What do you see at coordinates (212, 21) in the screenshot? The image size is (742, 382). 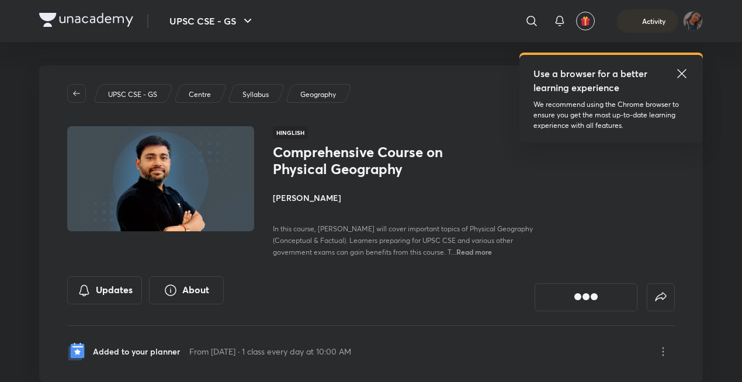 I see `button: UPSC CSE - GS` at bounding box center [212, 21].